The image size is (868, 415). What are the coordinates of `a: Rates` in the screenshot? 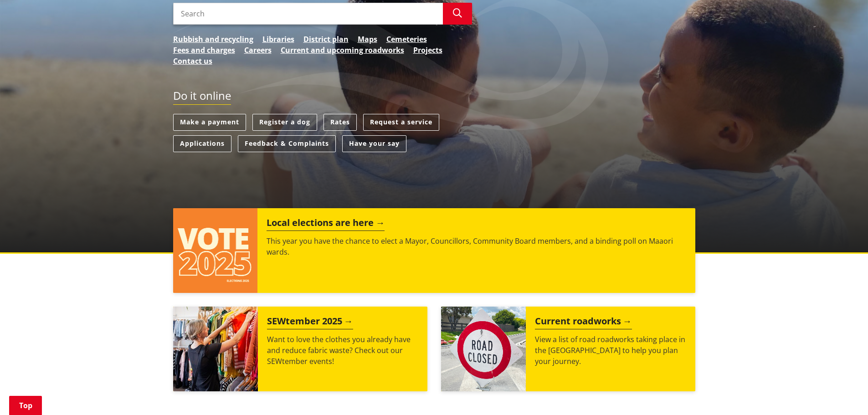 It's located at (340, 122).